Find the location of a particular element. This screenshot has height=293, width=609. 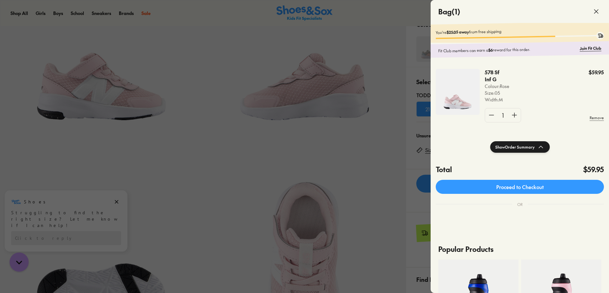

p: Popular Products is located at coordinates (520, 249).